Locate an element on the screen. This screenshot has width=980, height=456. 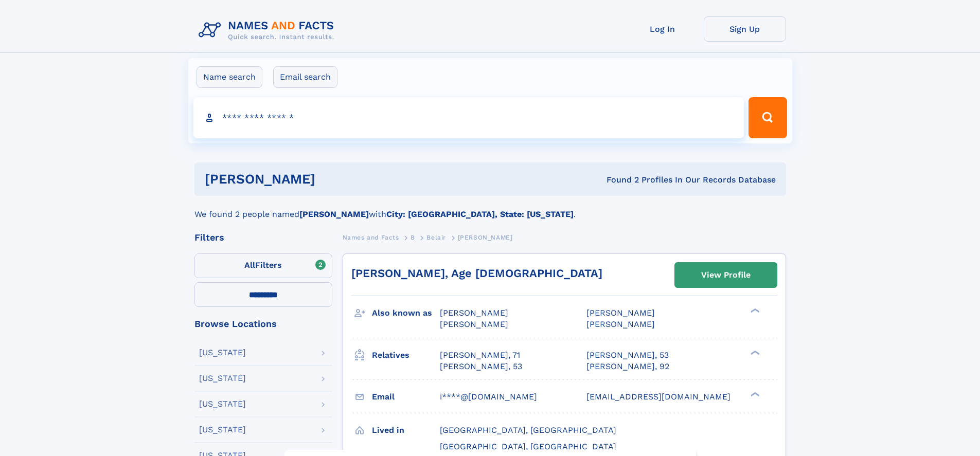
span: Belair is located at coordinates (436, 237).